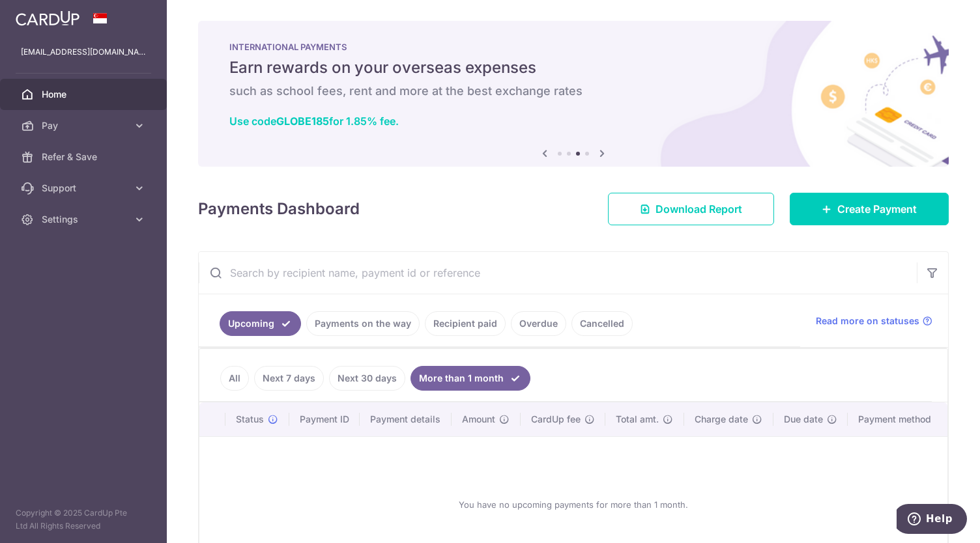  I want to click on th: Payment details, so click(406, 419).